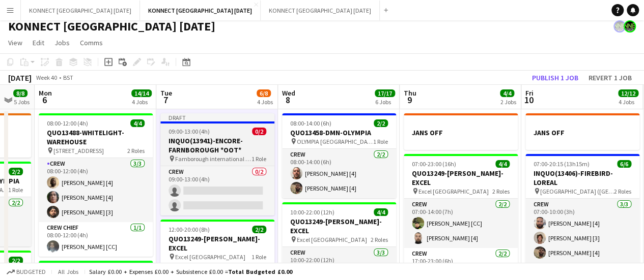 This screenshot has width=644, height=280. Describe the element at coordinates (508, 101) in the screenshot. I see `div: 2 Jobs` at that location.